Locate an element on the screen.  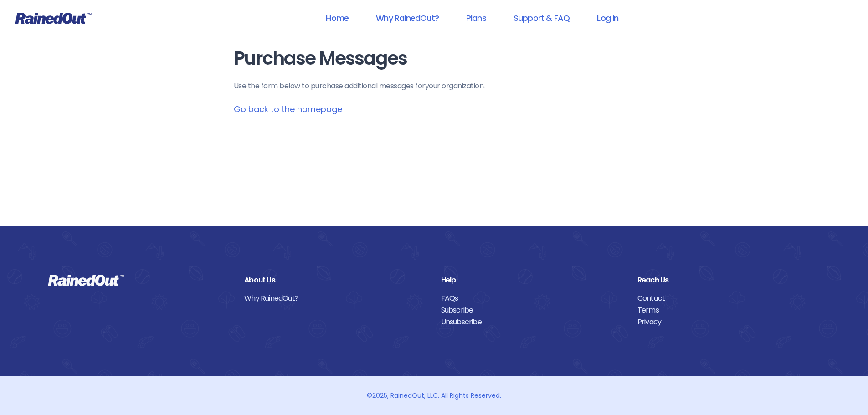
p: Use the form below to purchase additional messages for your organization . is located at coordinates (434, 86).